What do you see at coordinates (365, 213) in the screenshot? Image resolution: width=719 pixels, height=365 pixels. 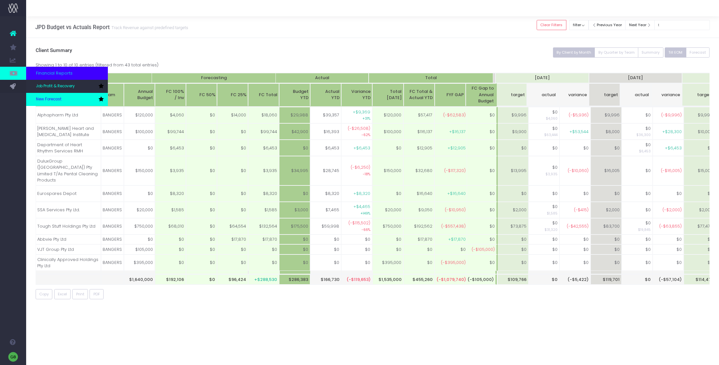 I see `small: +149%` at bounding box center [365, 213].